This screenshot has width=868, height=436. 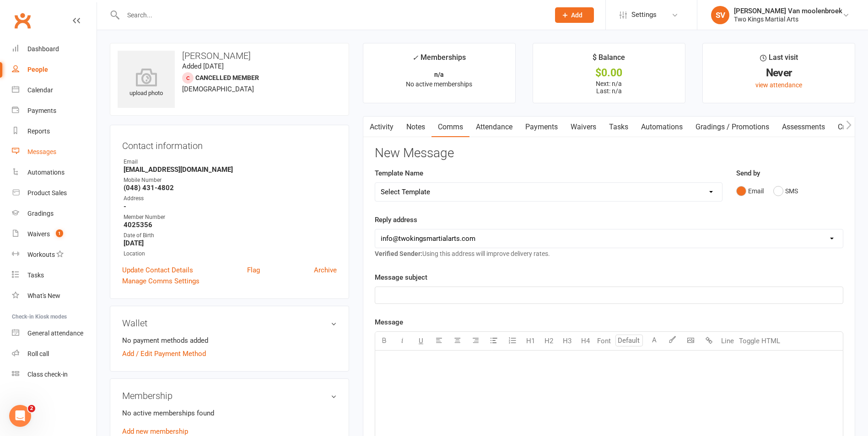 I want to click on button: Line, so click(x=728, y=342).